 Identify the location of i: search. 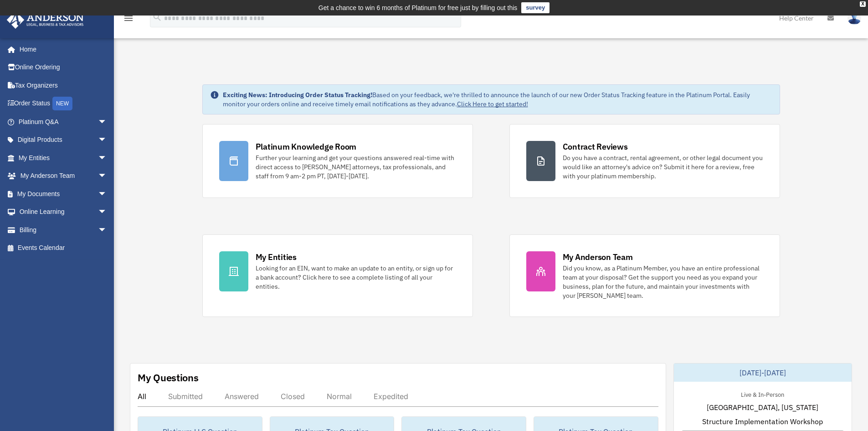
(157, 18).